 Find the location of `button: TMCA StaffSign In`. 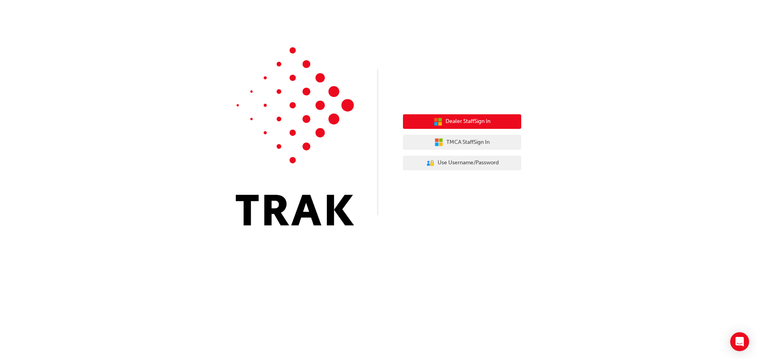

button: TMCA StaffSign In is located at coordinates (462, 142).